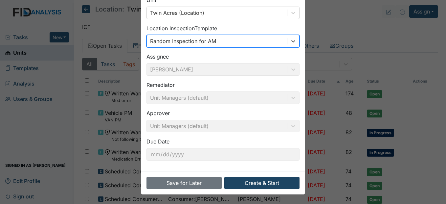  I want to click on button: Create & Start, so click(262, 183).